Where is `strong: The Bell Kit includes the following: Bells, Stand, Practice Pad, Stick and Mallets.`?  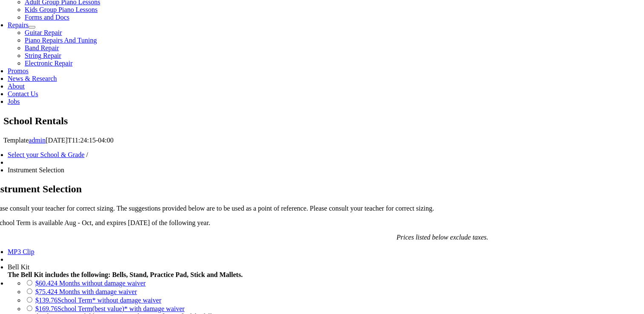
strong: The Bell Kit includes the following: Bells, Stand, Practice Pad, Stick and Mallets. is located at coordinates (125, 274).